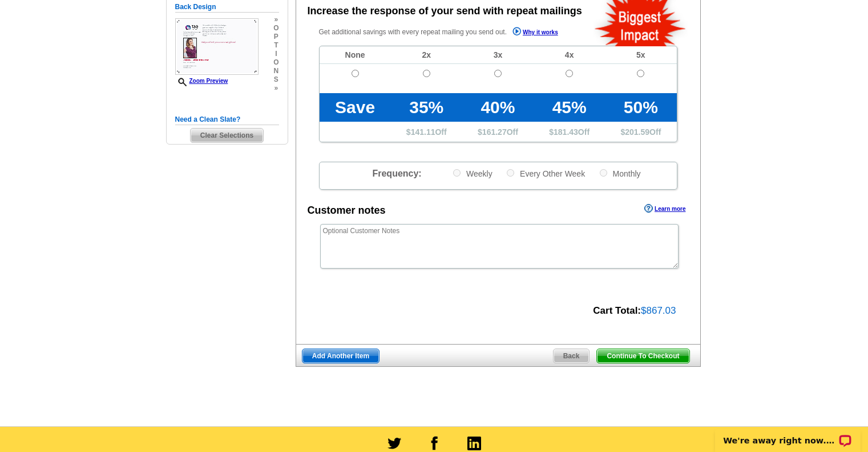  I want to click on button: Open LiveChat chat widget, so click(139, 25).